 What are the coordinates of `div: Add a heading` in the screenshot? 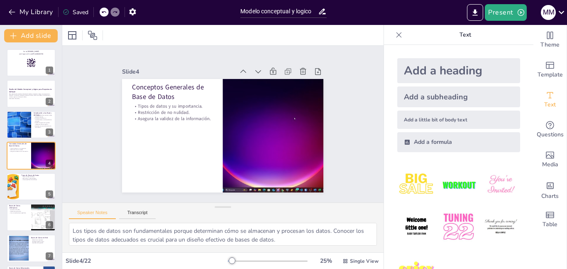 It's located at (459, 71).